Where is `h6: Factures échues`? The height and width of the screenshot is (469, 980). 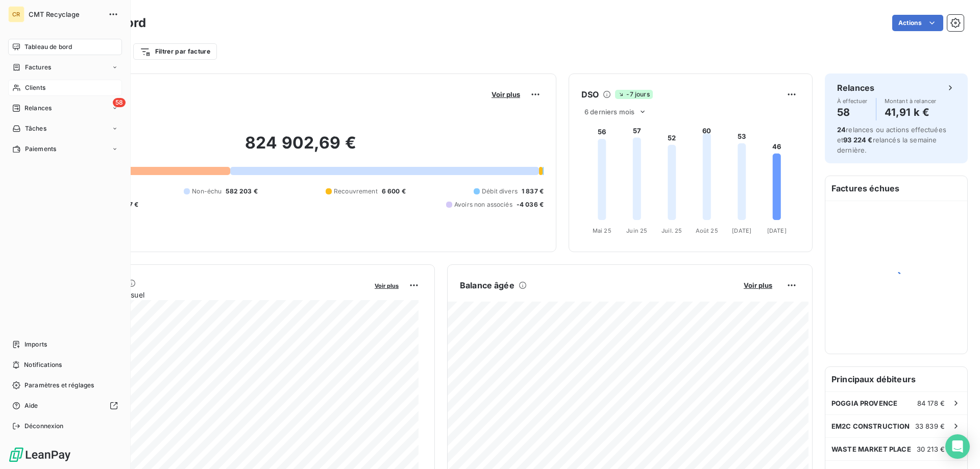 h6: Factures échues is located at coordinates (896, 188).